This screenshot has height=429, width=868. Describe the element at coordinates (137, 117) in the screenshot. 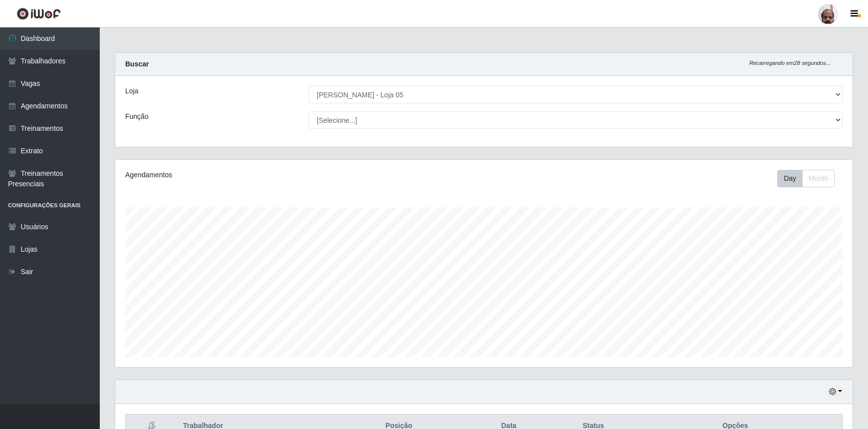

I see `label: Função` at that location.